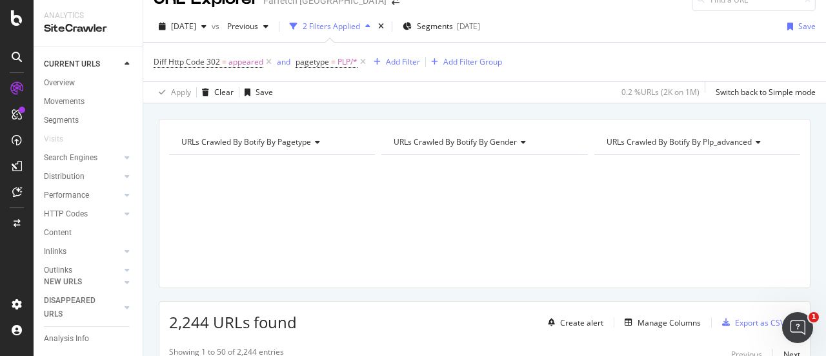 This screenshot has height=356, width=826. Describe the element at coordinates (766, 92) in the screenshot. I see `div: Switch back to Simple mode` at that location.